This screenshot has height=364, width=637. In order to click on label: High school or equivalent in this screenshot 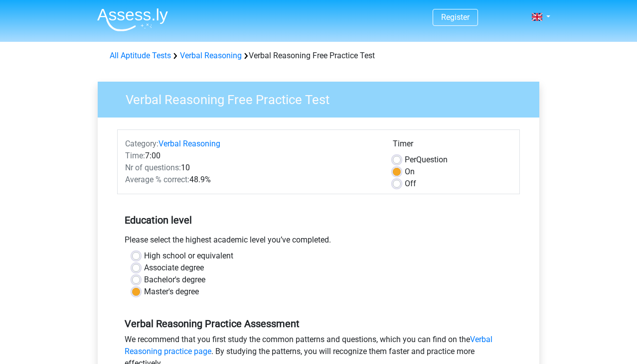, I will do `click(189, 256)`.